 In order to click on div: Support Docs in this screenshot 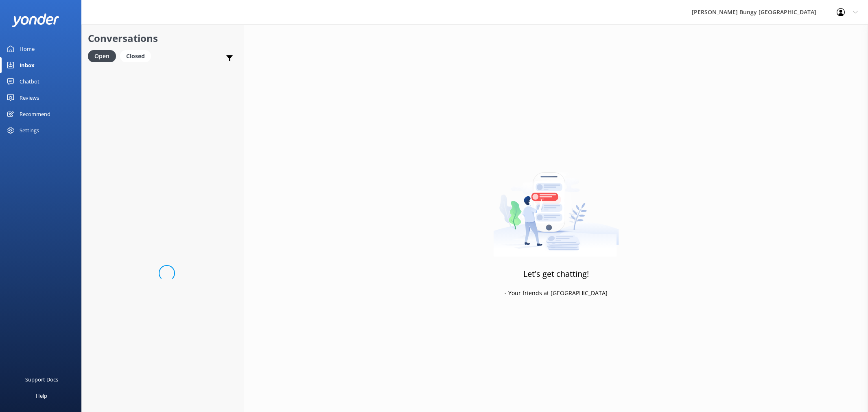, I will do `click(42, 380)`.